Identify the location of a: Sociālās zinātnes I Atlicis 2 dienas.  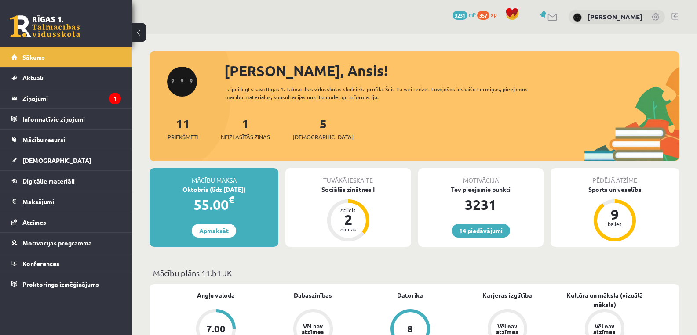
(348, 214).